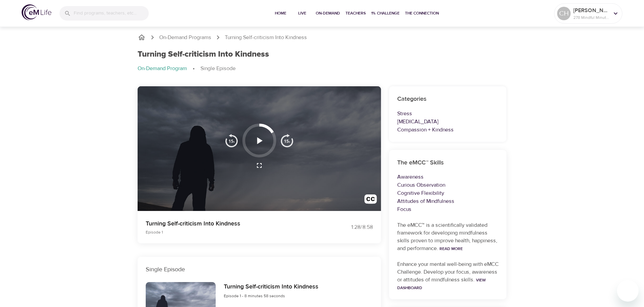 The width and height of the screenshot is (644, 307). Describe the element at coordinates (448, 177) in the screenshot. I see `p: Awareness` at that location.